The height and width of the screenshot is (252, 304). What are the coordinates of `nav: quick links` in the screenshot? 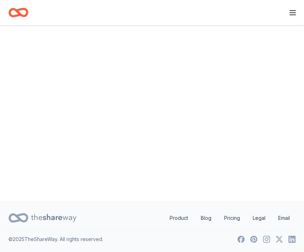 It's located at (230, 218).